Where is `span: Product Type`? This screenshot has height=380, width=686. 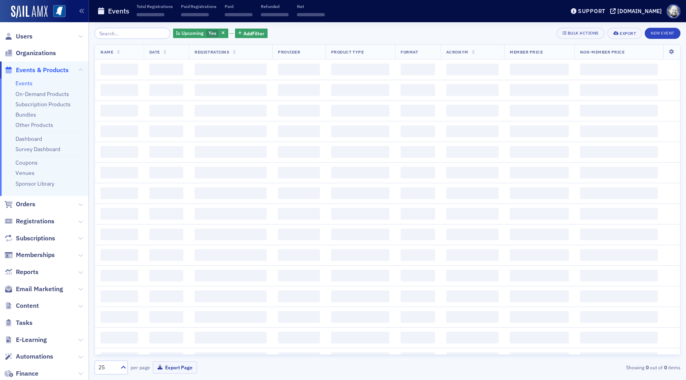
span: Product Type is located at coordinates (347, 52).